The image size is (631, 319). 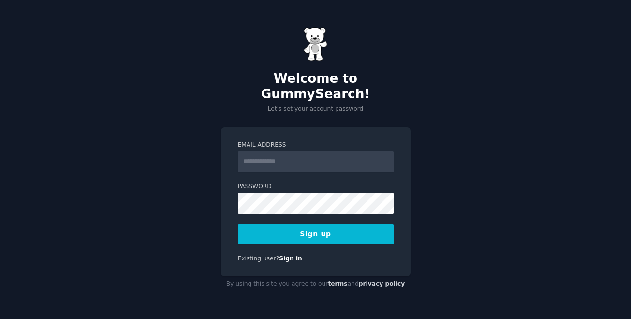 What do you see at coordinates (316, 145) in the screenshot?
I see `label: Email Address` at bounding box center [316, 145].